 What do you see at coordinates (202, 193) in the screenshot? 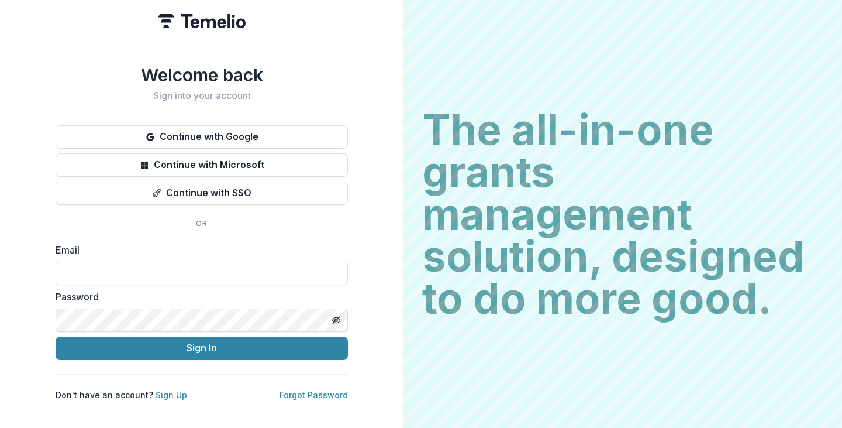
I see `button: Continue with SSO` at bounding box center [202, 193].